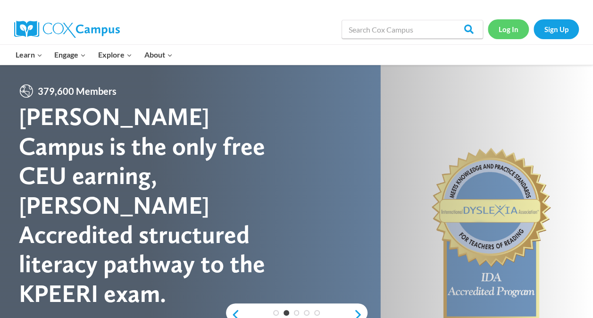 The width and height of the screenshot is (593, 318). I want to click on a: 2, so click(286, 313).